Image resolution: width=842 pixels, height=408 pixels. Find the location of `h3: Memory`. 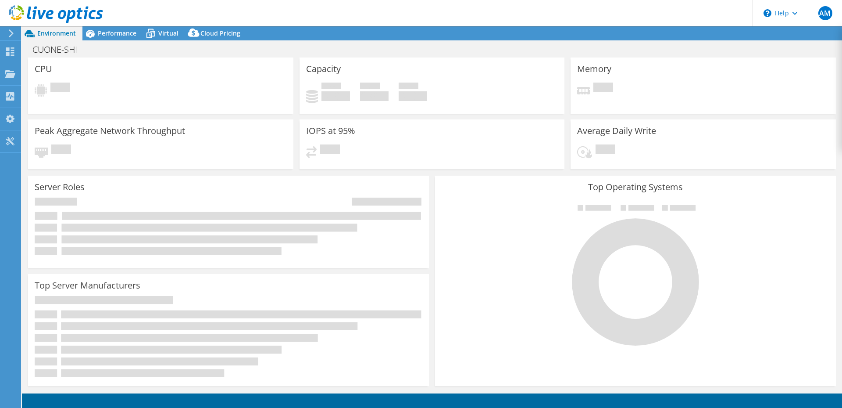

h3: Memory is located at coordinates (594, 69).